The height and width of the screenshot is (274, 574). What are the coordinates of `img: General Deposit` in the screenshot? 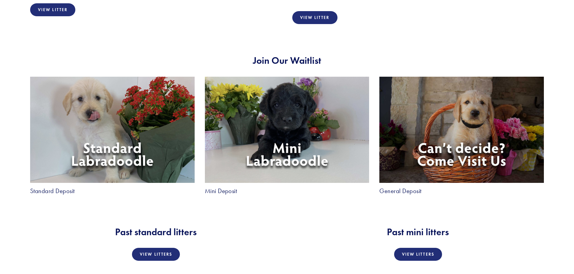 It's located at (461, 130).